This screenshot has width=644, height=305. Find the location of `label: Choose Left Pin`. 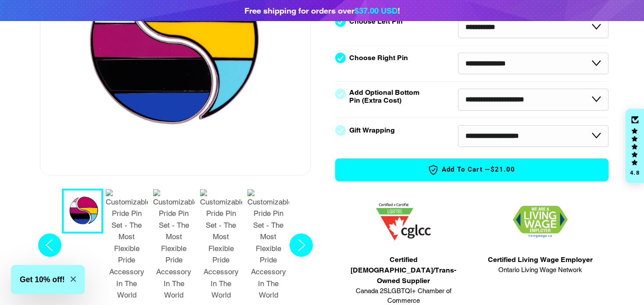

label: Choose Left Pin is located at coordinates (376, 21).